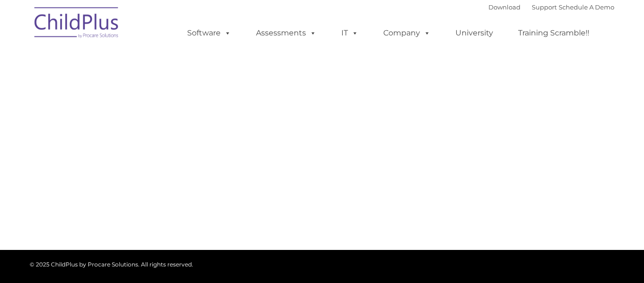  What do you see at coordinates (504, 7) in the screenshot?
I see `a: Download` at bounding box center [504, 7].